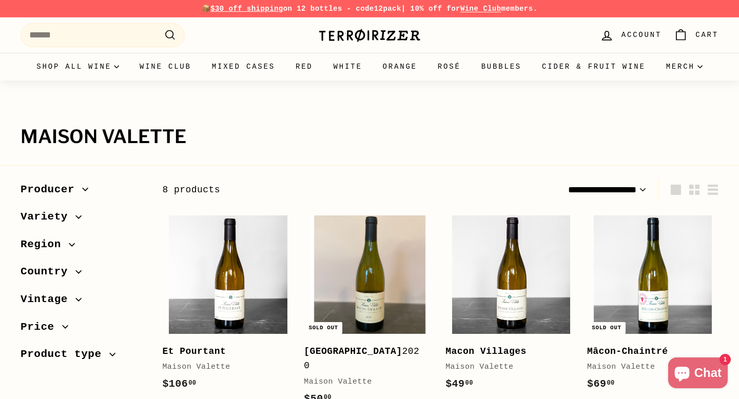  What do you see at coordinates (370, 9) in the screenshot?
I see `p: 📦 on 12 bottles - code | 10% off for members.` at bounding box center [370, 9].